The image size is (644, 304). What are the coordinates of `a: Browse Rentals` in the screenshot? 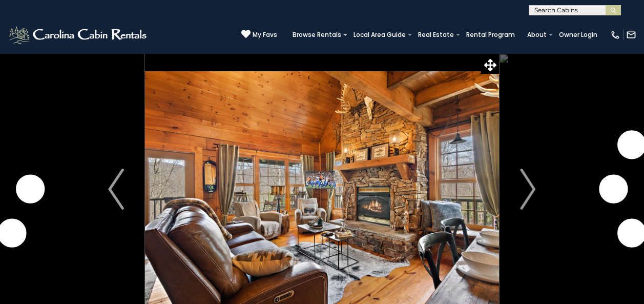 It's located at (317, 35).